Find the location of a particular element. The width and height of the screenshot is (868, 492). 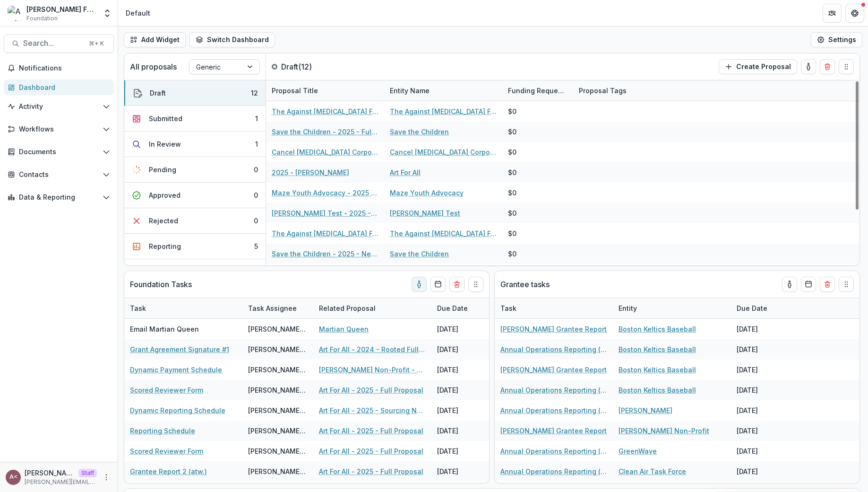

div: Draft is located at coordinates (158, 93).